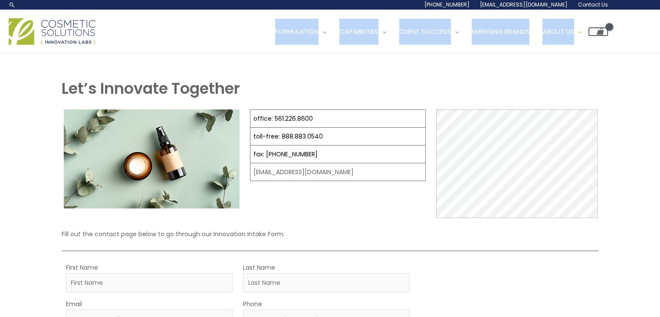 The image size is (660, 317). What do you see at coordinates (326, 282) in the screenshot?
I see `input: Last Name` at bounding box center [326, 282].